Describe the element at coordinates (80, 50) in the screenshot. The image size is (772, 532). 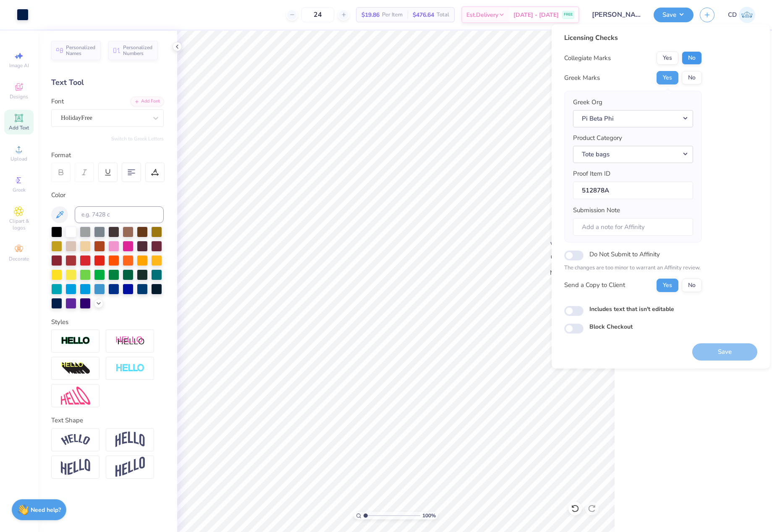
I see `span: Personalized Names` at that location.